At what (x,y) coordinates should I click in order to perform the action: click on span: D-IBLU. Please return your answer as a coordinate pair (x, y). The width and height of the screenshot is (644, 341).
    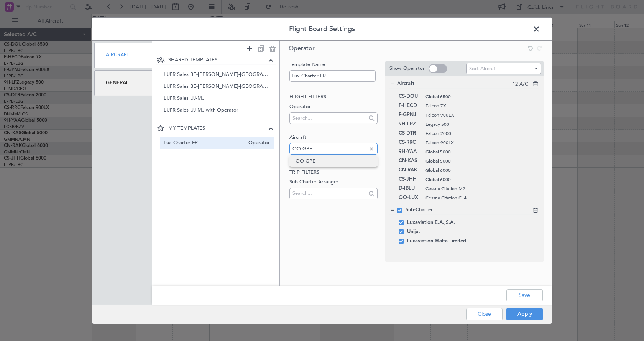
    Looking at the image, I should click on (410, 189).